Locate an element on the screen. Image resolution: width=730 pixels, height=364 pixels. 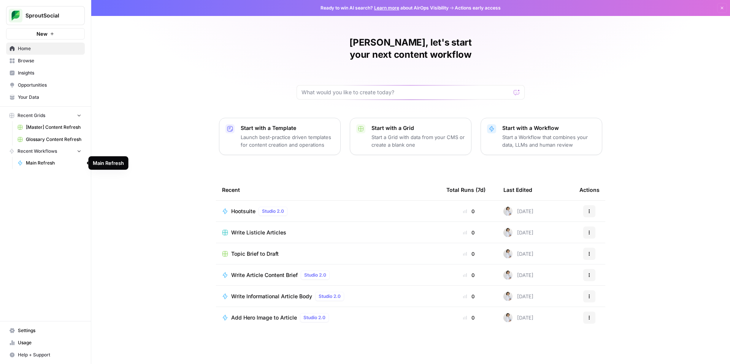
a: Usage is located at coordinates (45, 343).